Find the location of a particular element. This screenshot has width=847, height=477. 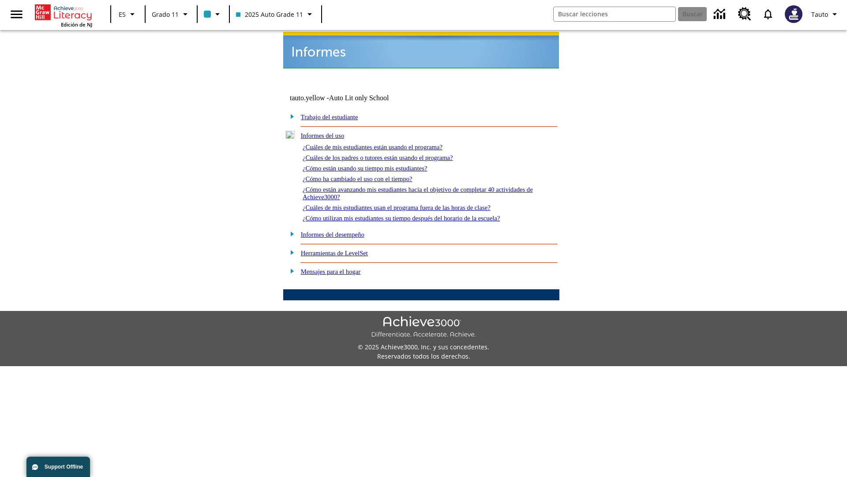

span: Support Offline is located at coordinates (64, 466).